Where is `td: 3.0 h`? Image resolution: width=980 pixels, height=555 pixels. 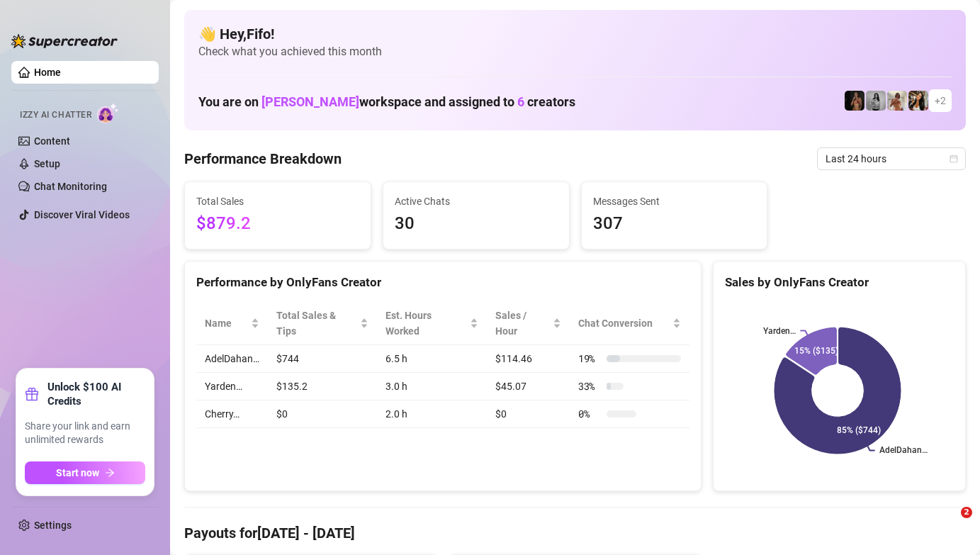 td: 3.0 h is located at coordinates (432, 386).